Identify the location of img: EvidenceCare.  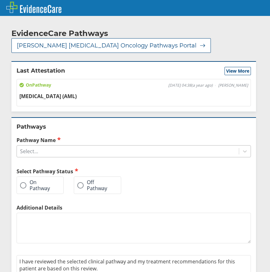
(34, 7).